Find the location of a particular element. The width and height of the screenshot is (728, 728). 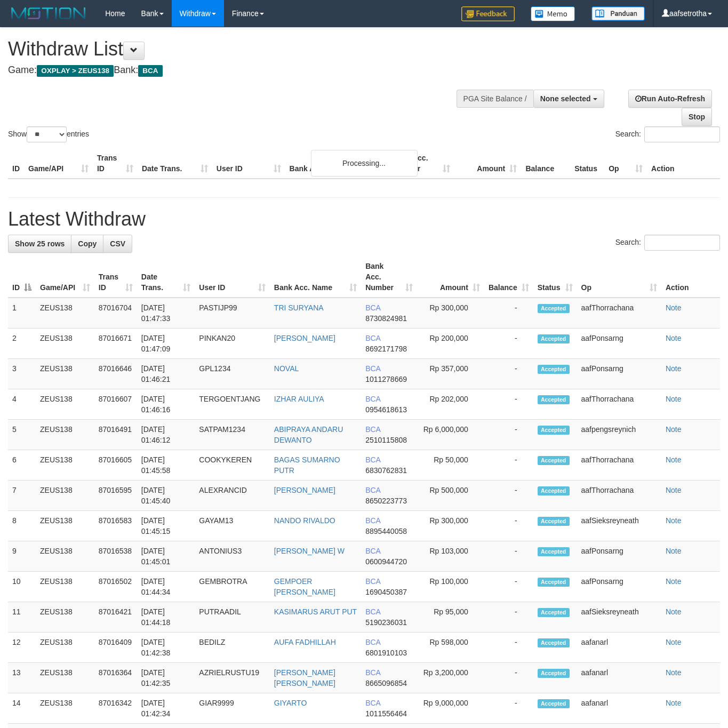

th: Amount: activate to sort column ascending is located at coordinates (451, 276).